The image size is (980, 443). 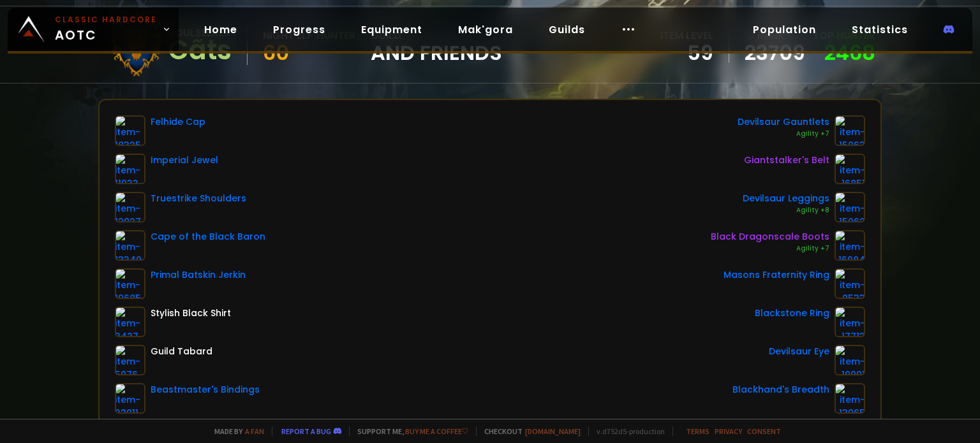 What do you see at coordinates (191, 313) in the screenshot?
I see `div: Stylish Black Shirt` at bounding box center [191, 313].